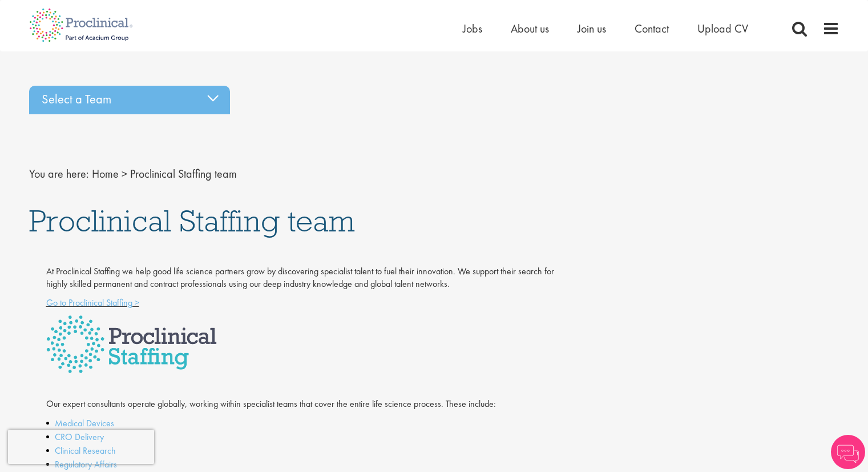 Image resolution: width=868 pixels, height=472 pixels. What do you see at coordinates (302, 278) in the screenshot?
I see `p: At Proclinical Staffing we help good life science partners grow by discovering specialist talent ...` at bounding box center [302, 278].